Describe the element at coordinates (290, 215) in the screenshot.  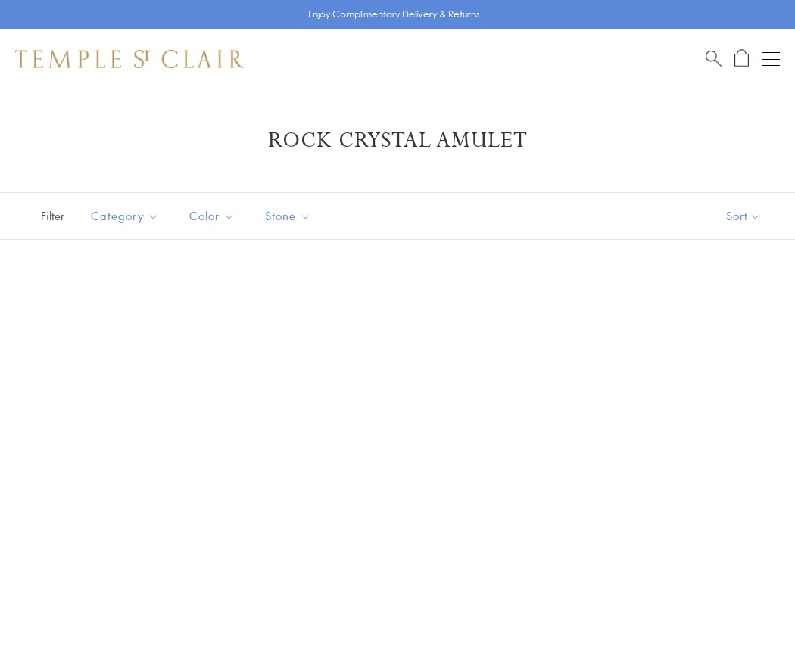
I see `span: Stone` at that location.